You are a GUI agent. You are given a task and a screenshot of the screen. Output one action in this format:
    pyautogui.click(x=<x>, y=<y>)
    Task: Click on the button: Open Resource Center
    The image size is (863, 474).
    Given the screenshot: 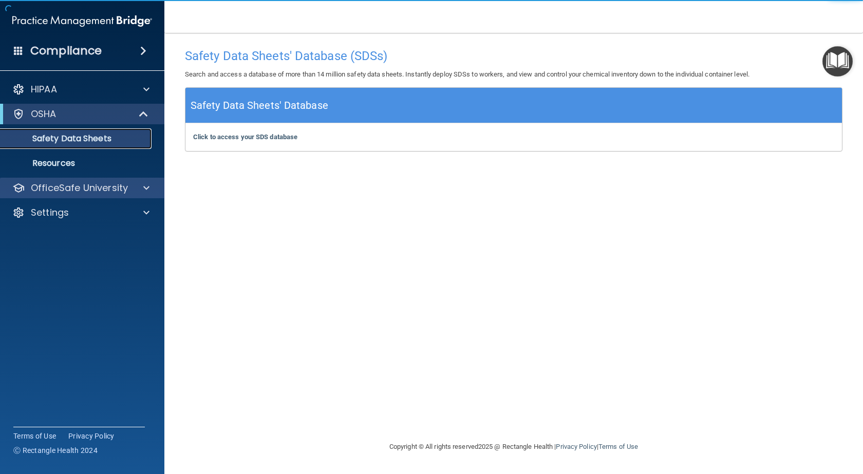 What is the action you would take?
    pyautogui.click(x=837, y=61)
    